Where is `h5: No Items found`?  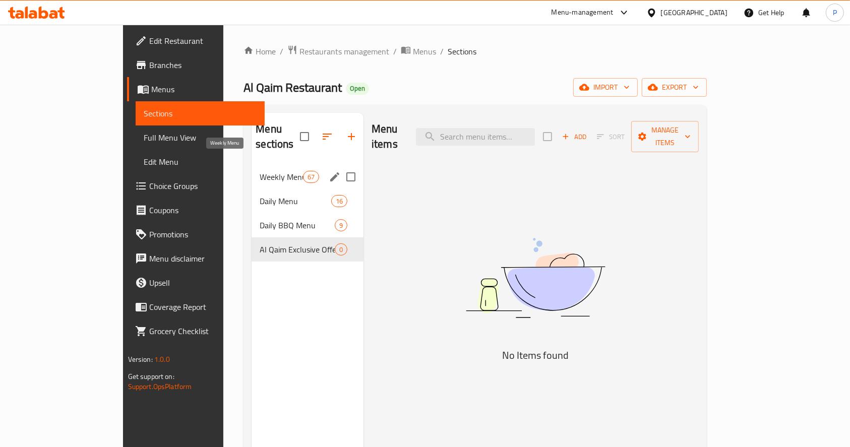
h5: No Items found is located at coordinates (535, 355).